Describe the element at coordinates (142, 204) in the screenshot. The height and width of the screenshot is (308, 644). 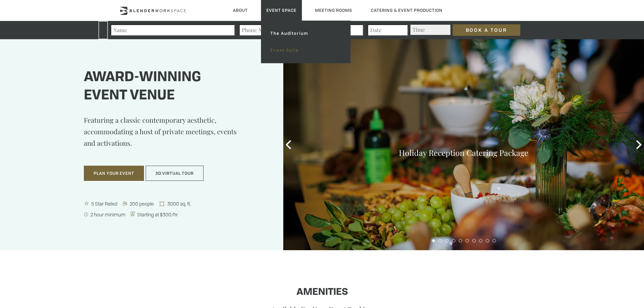
I see `span: 200 people` at that location.